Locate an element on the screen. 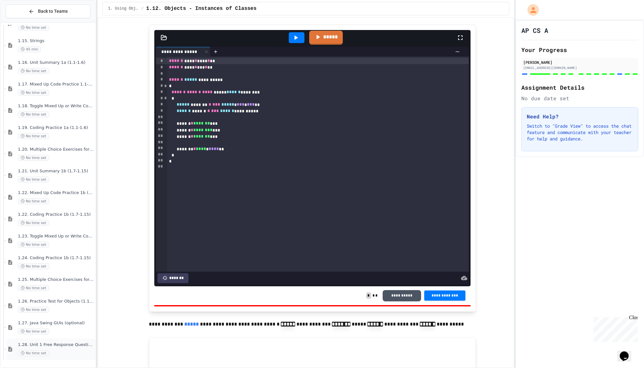 This screenshot has width=644, height=368. span: Back to Teams is located at coordinates (53, 11).